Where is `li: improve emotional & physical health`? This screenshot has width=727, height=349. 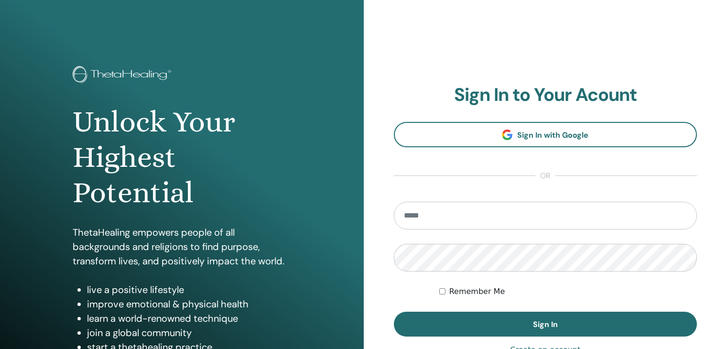 li: improve emotional & physical health is located at coordinates (189, 304).